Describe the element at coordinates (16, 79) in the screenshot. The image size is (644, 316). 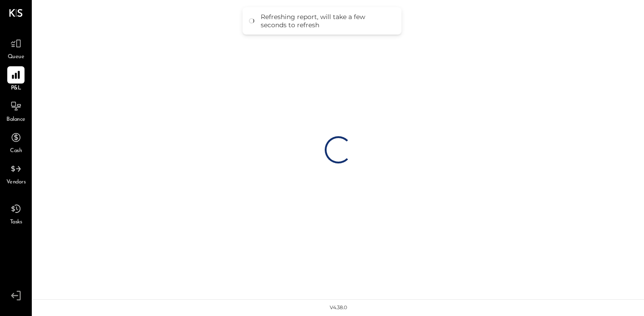
I see `a: P&L` at that location.